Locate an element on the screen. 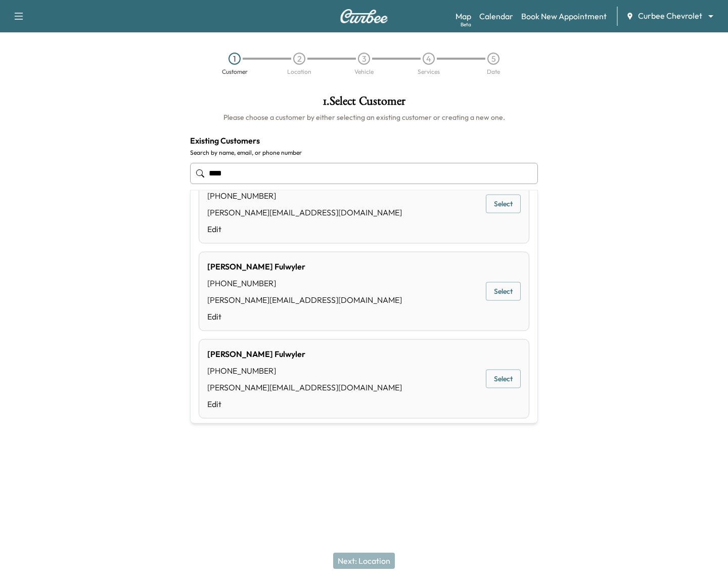 The image size is (728, 581). a: Book New Appointment is located at coordinates (564, 16).